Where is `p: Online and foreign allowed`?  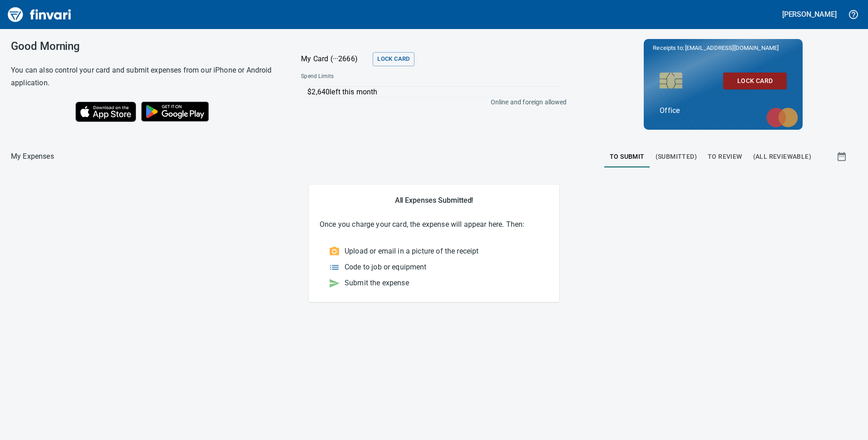 p: Online and foreign allowed is located at coordinates (430, 102).